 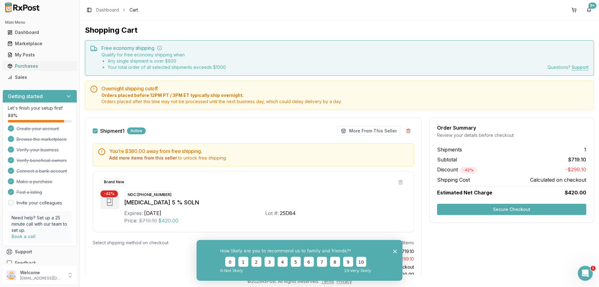 What do you see at coordinates (168, 243) in the screenshot?
I see `div: Select shipping method on checkout` at bounding box center [168, 243].